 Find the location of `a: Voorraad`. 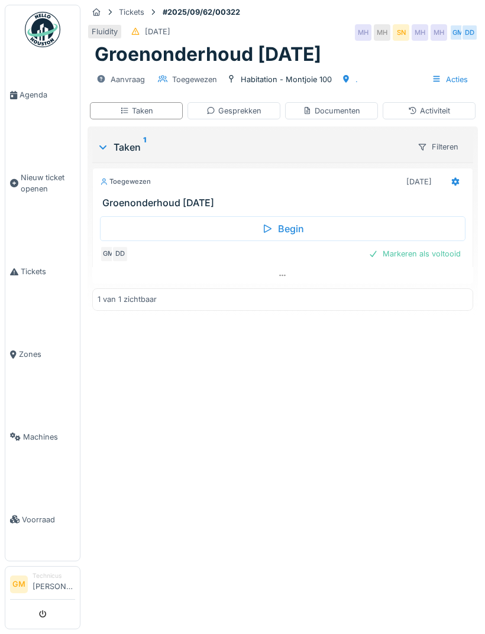

a: Voorraad is located at coordinates (43, 520).